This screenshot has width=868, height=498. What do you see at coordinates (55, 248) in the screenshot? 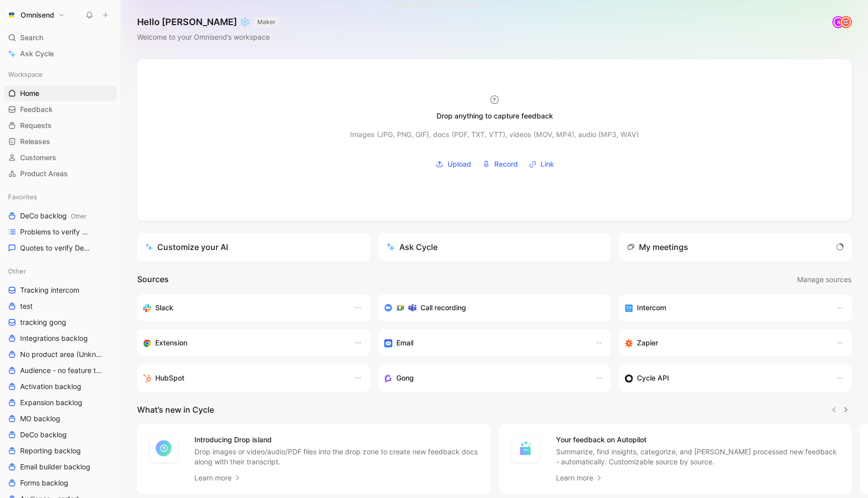
I see `span: Quotes to verify DeCo` at bounding box center [55, 248].